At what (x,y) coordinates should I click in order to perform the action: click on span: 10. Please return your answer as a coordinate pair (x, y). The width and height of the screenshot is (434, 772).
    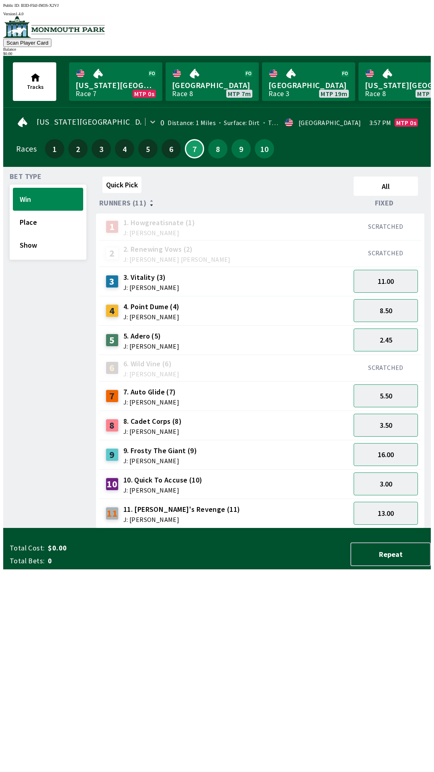
    Looking at the image, I should click on (265, 149).